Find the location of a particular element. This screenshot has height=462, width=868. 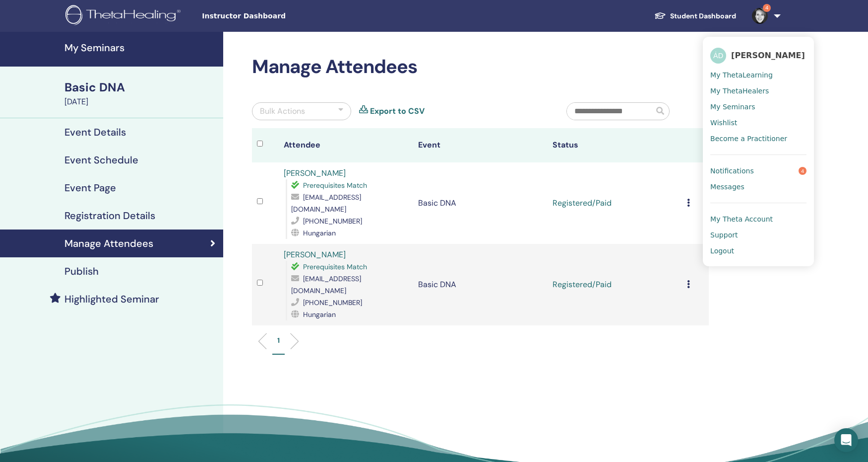

h4: Manage Attendees is located at coordinates (109, 244).